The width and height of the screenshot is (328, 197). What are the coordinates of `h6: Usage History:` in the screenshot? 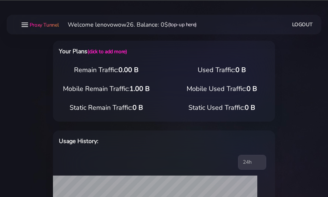 It's located at (118, 141).